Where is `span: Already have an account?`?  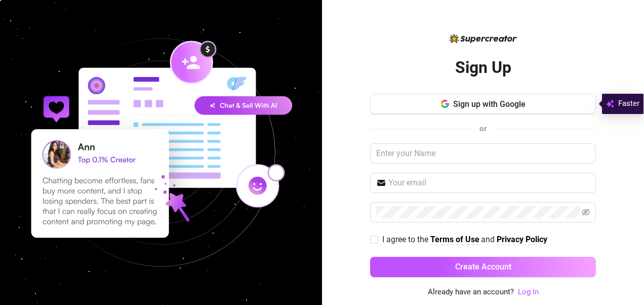 span: Already have an account? is located at coordinates (471, 293).